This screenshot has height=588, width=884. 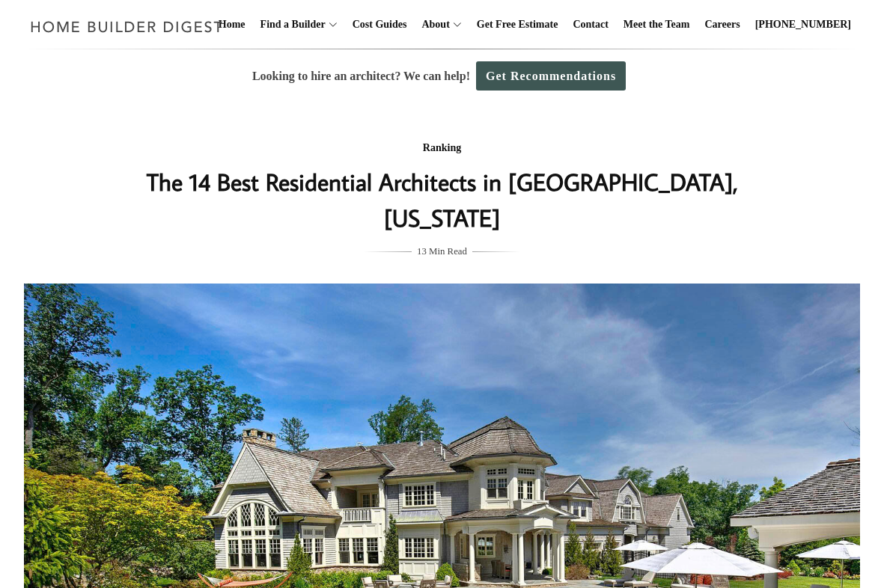 I want to click on img: Home Builder Digest, so click(x=127, y=26).